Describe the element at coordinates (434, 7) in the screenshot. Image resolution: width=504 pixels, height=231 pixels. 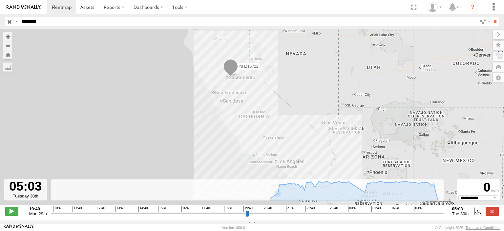
I see `div: Zulema McIntosch` at that location.